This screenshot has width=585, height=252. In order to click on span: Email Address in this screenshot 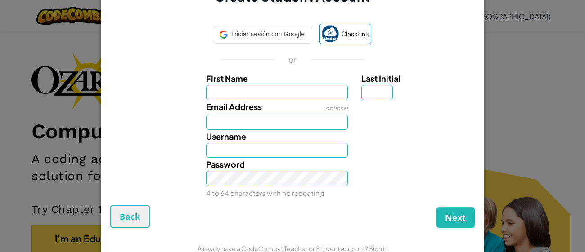, I will do `click(234, 107)`.